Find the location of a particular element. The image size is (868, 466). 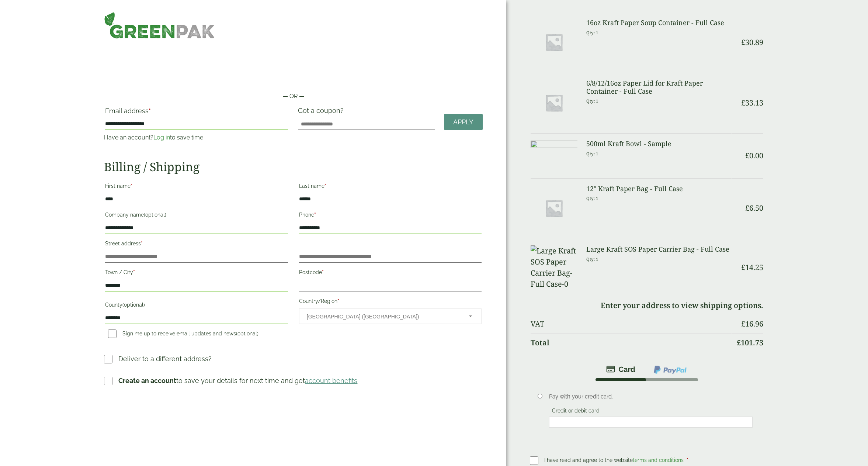

th: Total is located at coordinates (631, 343).